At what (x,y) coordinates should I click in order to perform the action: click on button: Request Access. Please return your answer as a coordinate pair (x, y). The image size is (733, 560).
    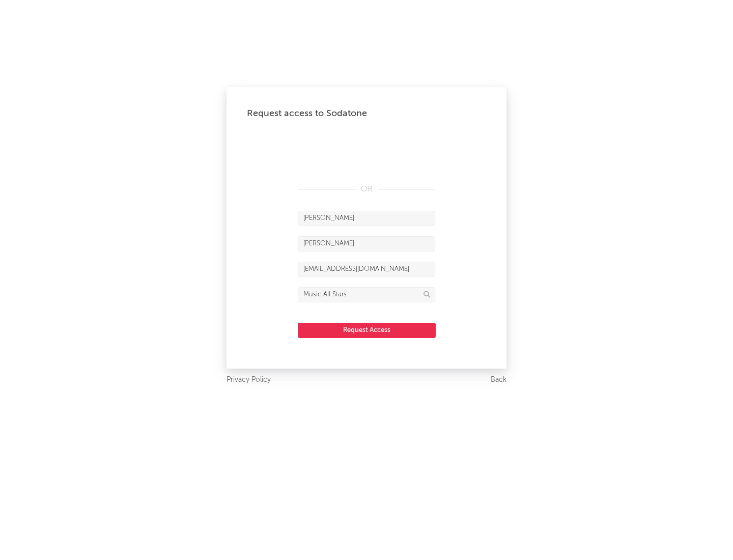
    Looking at the image, I should click on (366, 331).